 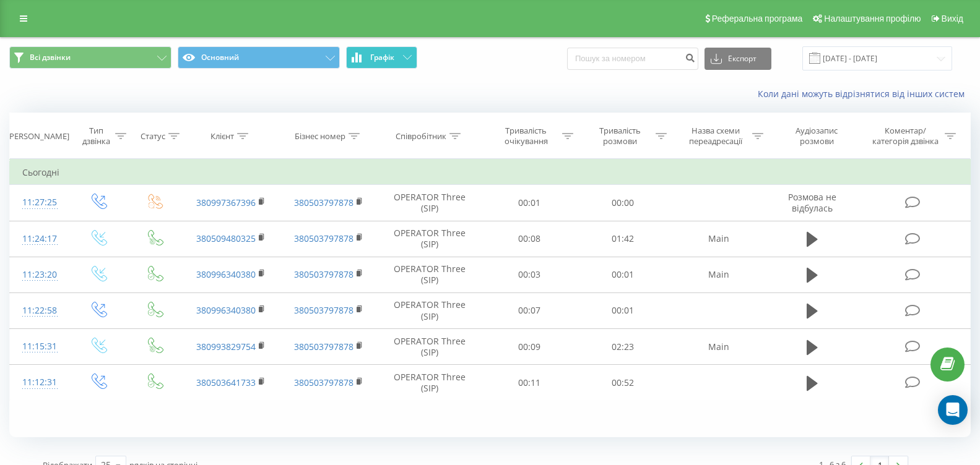 I want to click on div: 11:12:31, so click(x=39, y=382).